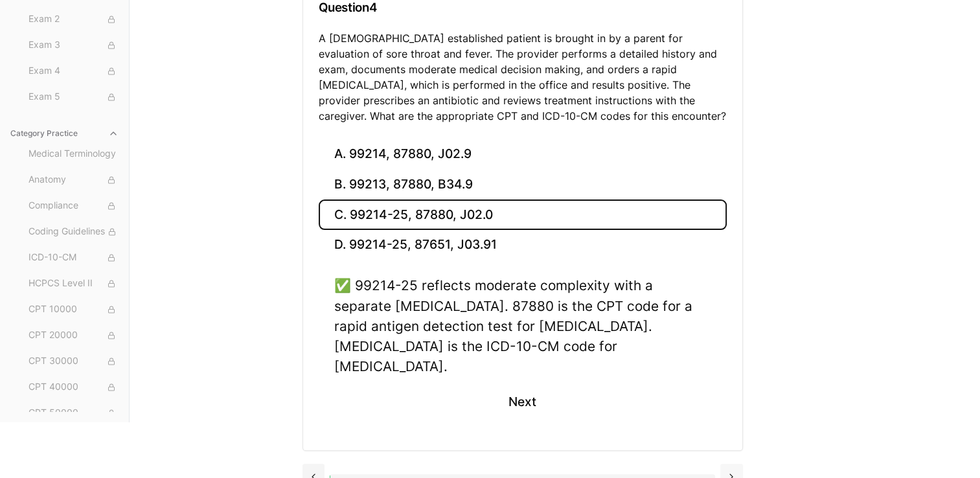 This screenshot has width=980, height=478. Describe the element at coordinates (73, 206) in the screenshot. I see `button: Compliance` at that location.